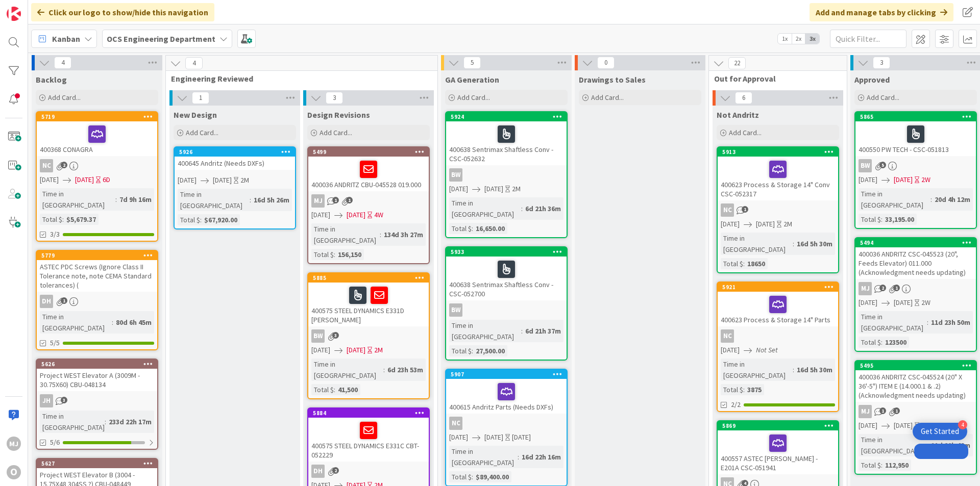 Image resolution: width=980 pixels, height=486 pixels. Describe the element at coordinates (541, 457) in the screenshot. I see `div: 16d 22h 16m` at that location.